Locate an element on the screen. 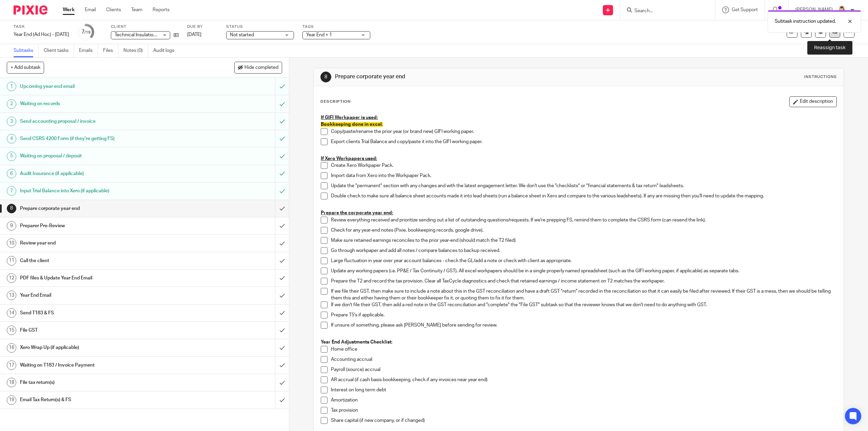  img: Tayler%20Headshot%20Compressed%20Resized%202.jpg is located at coordinates (842, 10).